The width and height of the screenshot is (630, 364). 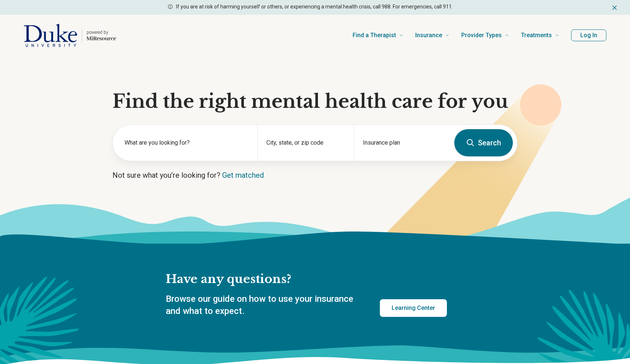 What do you see at coordinates (378, 35) in the screenshot?
I see `a: Find a Therapist` at bounding box center [378, 35].